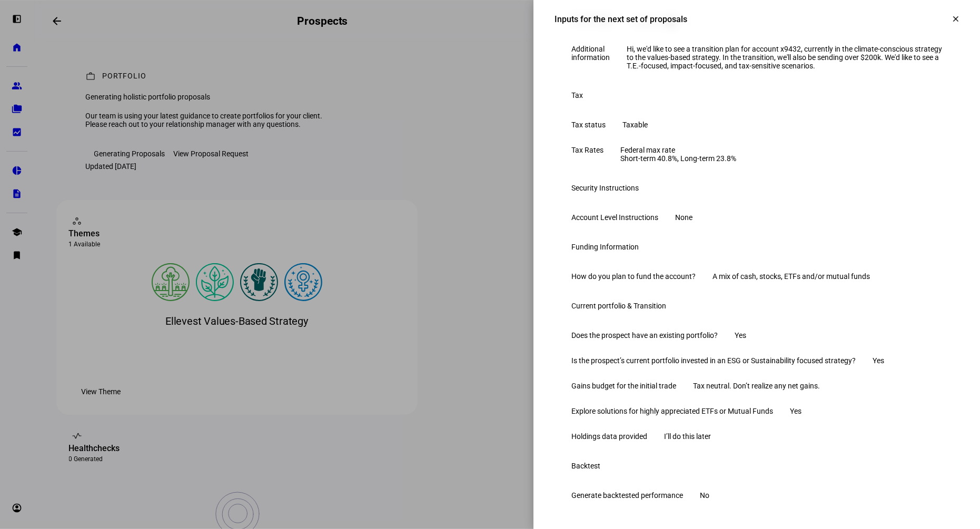 Image resolution: width=980 pixels, height=529 pixels. Describe the element at coordinates (704, 495) in the screenshot. I see `div: No` at that location.